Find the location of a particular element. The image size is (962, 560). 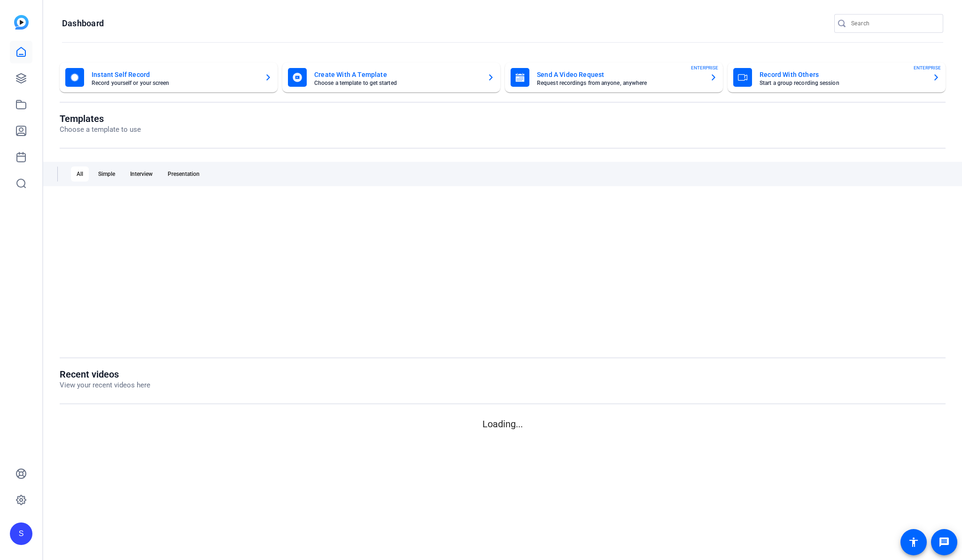

mat-card-title: Record With Others is located at coordinates (842, 75).